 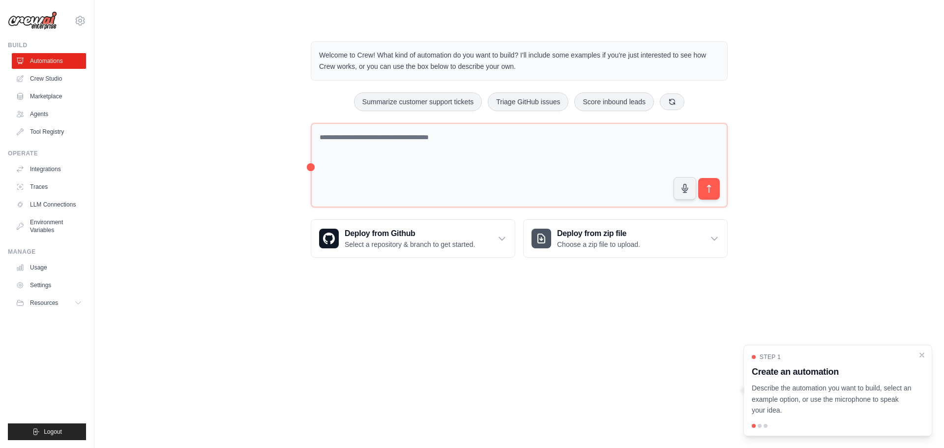 I want to click on a: Marketplace, so click(x=49, y=96).